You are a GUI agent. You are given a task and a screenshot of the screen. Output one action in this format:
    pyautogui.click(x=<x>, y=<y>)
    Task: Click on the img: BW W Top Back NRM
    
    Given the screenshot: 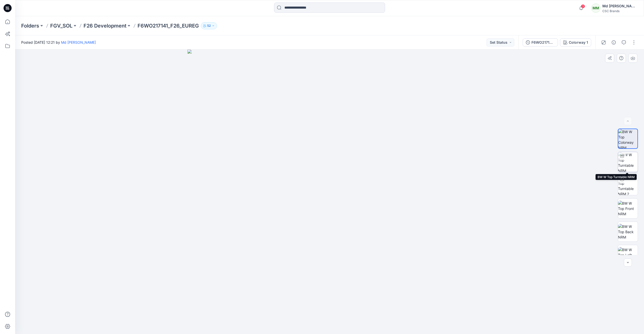 What is the action you would take?
    pyautogui.click(x=628, y=232)
    